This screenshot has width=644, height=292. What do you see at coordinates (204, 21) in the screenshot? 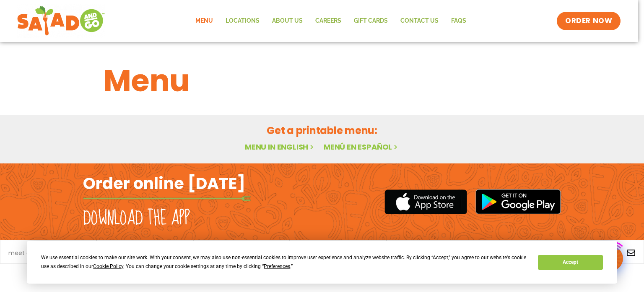
I see `a: Menu` at bounding box center [204, 21].